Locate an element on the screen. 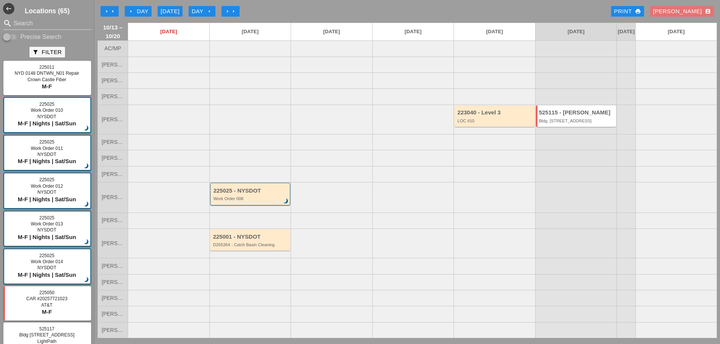  span: 225050 is located at coordinates (47, 293).